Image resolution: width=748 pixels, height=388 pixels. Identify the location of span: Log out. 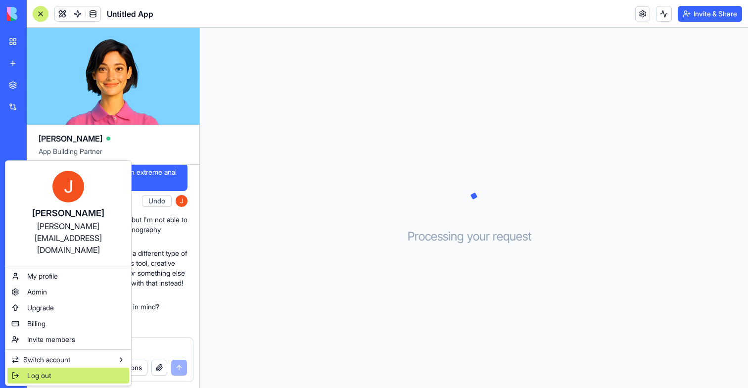
(39, 376).